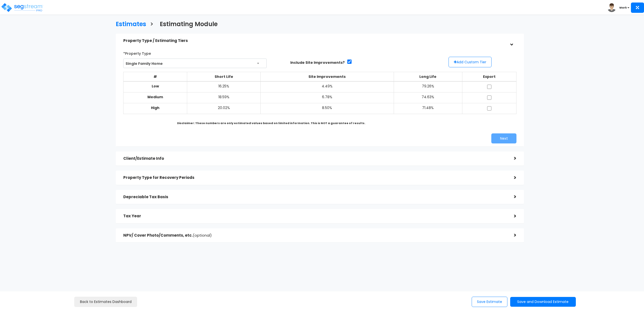 This screenshot has width=644, height=311. What do you see at coordinates (224, 87) in the screenshot?
I see `td: 16.25%` at bounding box center [224, 87].